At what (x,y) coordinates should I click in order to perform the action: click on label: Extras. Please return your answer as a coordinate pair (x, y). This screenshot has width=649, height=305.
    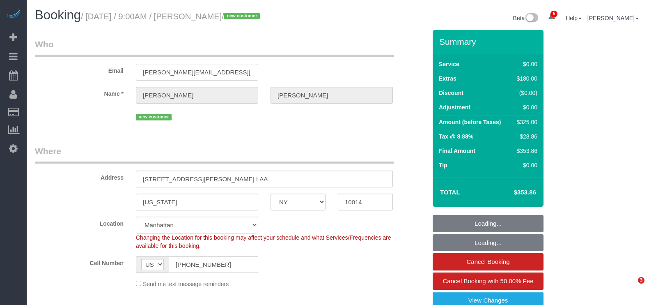
    Looking at the image, I should click on (447, 78).